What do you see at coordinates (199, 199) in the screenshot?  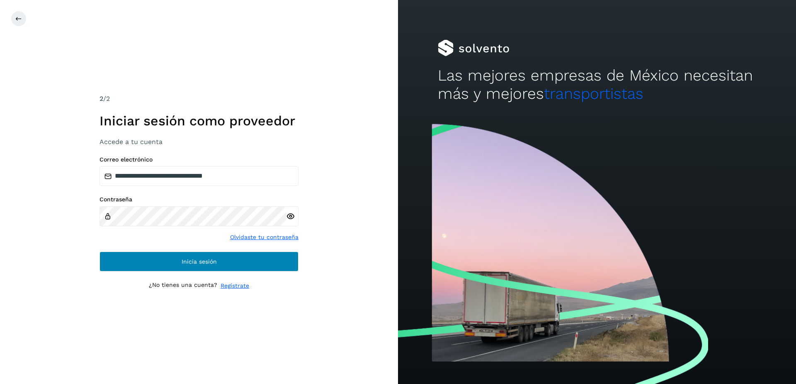 I see `label: Contraseña` at bounding box center [199, 199].